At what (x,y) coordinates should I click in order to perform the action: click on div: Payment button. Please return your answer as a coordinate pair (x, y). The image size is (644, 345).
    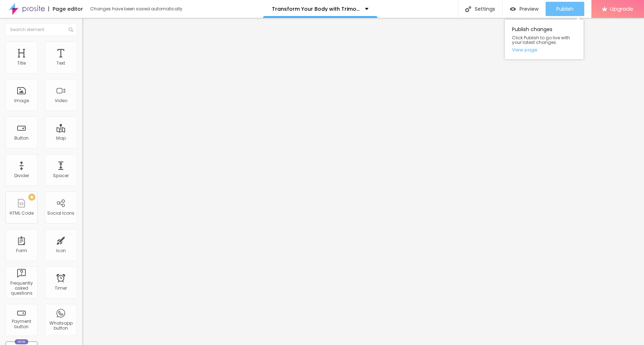
    Looking at the image, I should click on (21, 324).